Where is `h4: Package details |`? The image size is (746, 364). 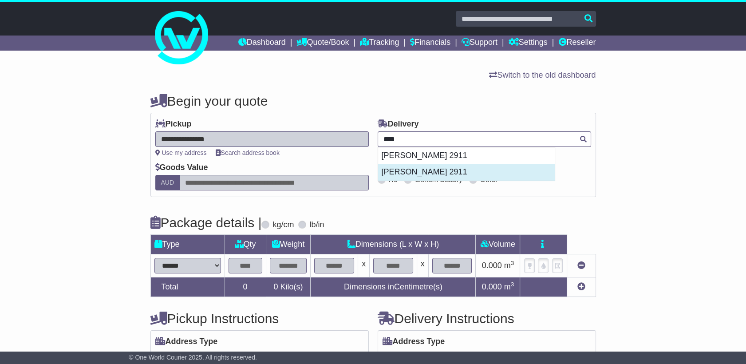 h4: Package details | is located at coordinates (206, 222).